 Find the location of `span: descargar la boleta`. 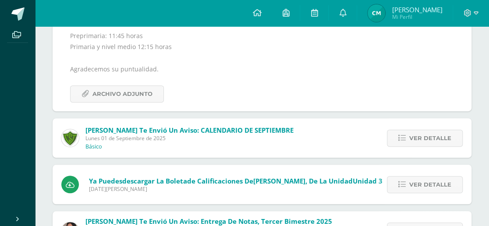

span: descargar la boleta is located at coordinates (155, 181).